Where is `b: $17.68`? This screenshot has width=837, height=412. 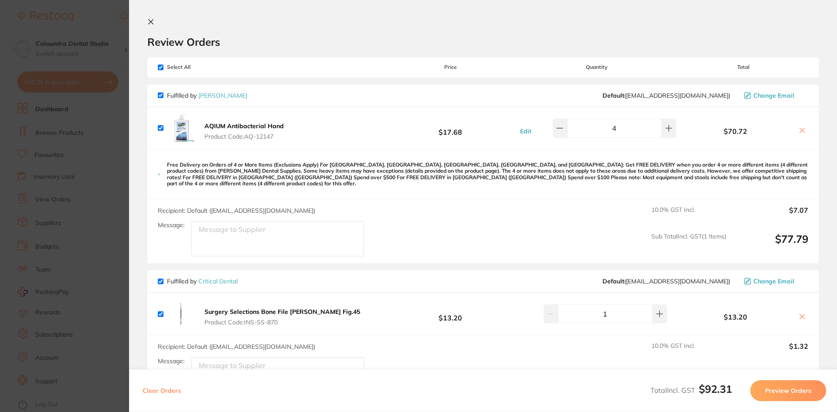
b: $17.68 is located at coordinates (450, 128).